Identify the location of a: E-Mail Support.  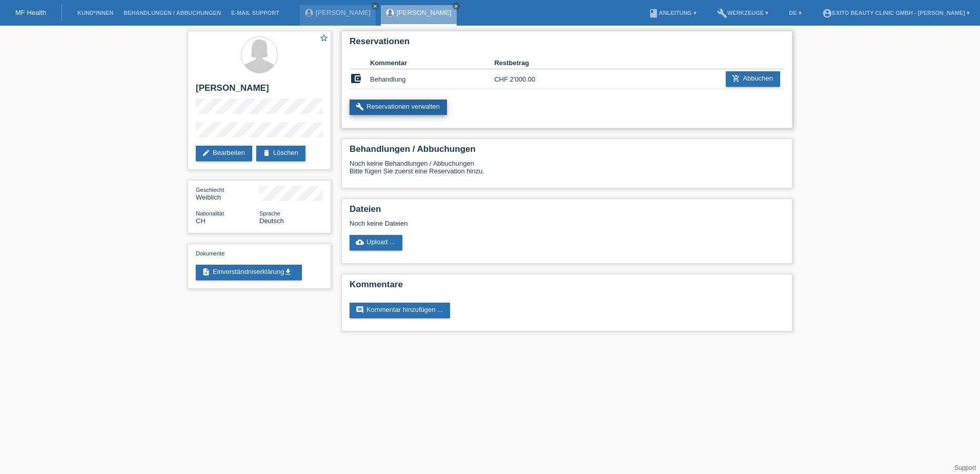
(255, 13).